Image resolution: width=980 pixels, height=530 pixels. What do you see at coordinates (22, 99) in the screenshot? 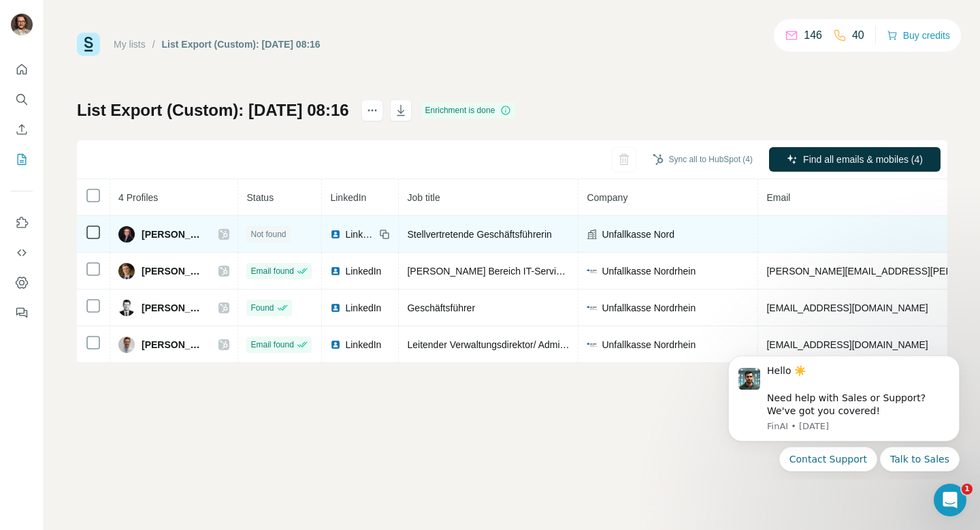
I see `button: Search` at bounding box center [22, 99].